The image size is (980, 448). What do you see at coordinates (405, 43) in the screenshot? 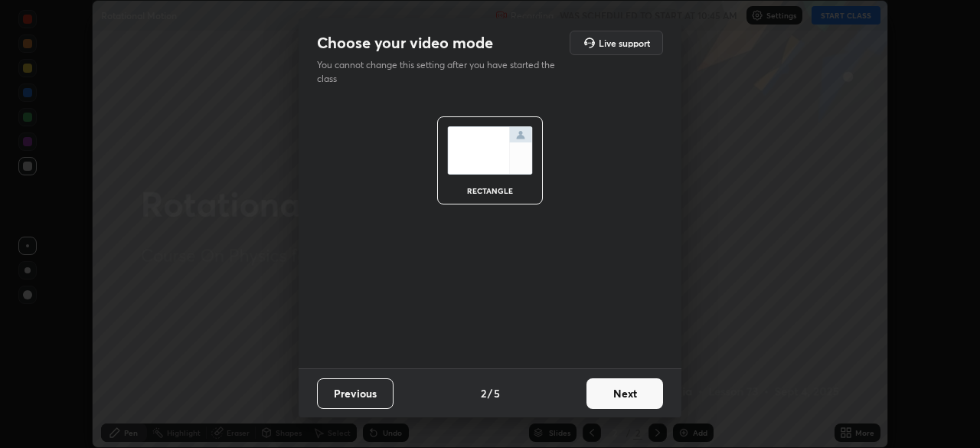
I see `h2: Choose your video mode` at bounding box center [405, 43].